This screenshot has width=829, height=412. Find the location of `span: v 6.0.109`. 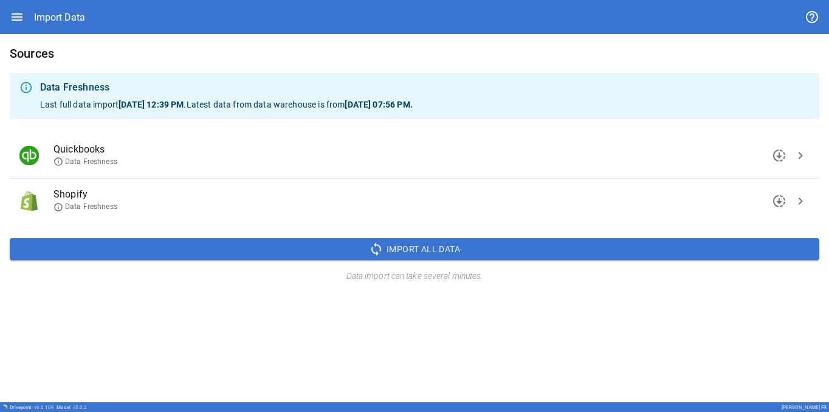

span: v 6.0.109 is located at coordinates (44, 407).